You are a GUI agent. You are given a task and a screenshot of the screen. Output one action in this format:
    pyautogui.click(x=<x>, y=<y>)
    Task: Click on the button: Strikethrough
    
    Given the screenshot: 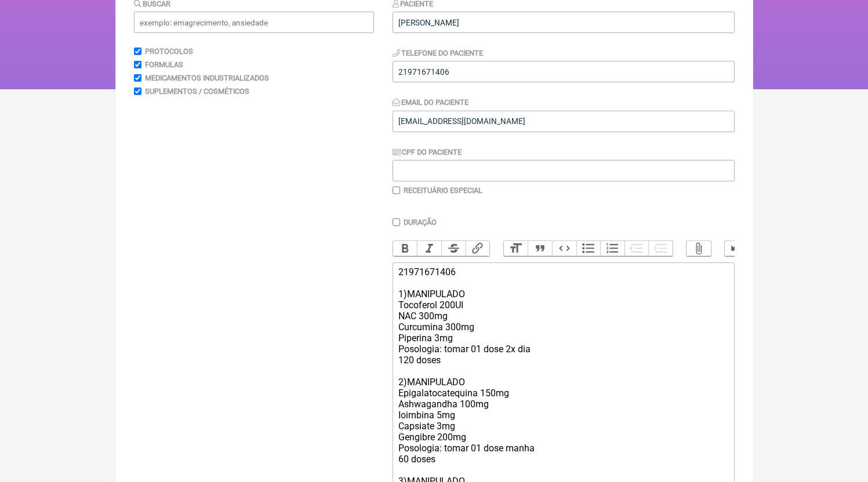 What is the action you would take?
    pyautogui.click(x=453, y=248)
    